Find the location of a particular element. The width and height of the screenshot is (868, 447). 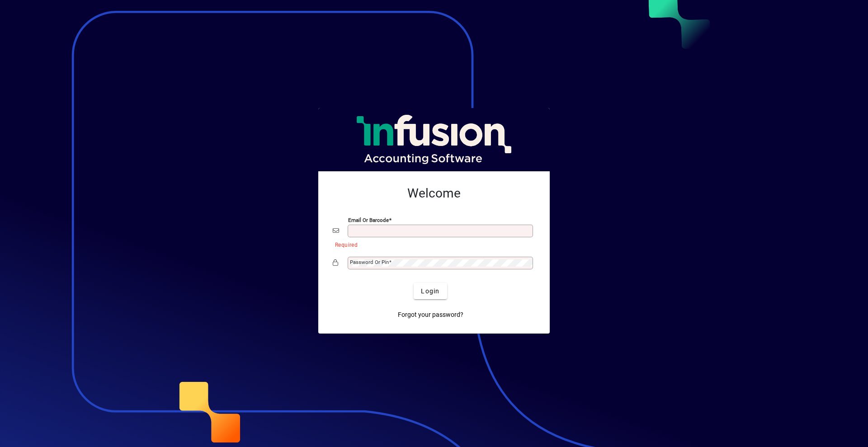

mat-label: Email or Barcode is located at coordinates (369, 220).